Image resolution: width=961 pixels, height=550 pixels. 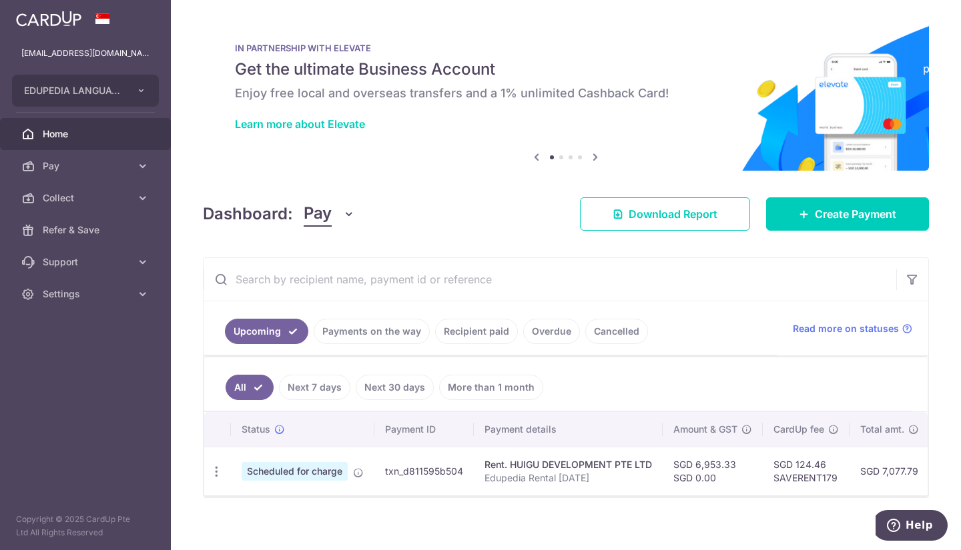 What do you see at coordinates (566, 48) in the screenshot?
I see `p: IN PARTNERSHIP WITH ELEVATE` at bounding box center [566, 48].